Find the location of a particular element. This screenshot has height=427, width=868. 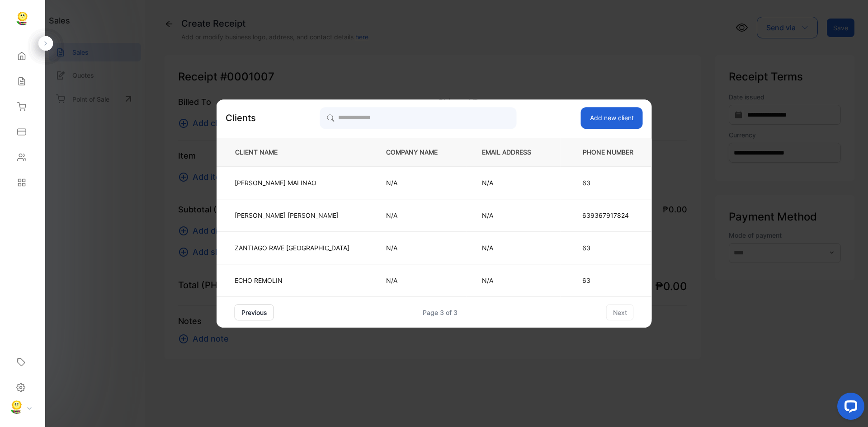

p: ECHO REMOLIN is located at coordinates (292, 281).